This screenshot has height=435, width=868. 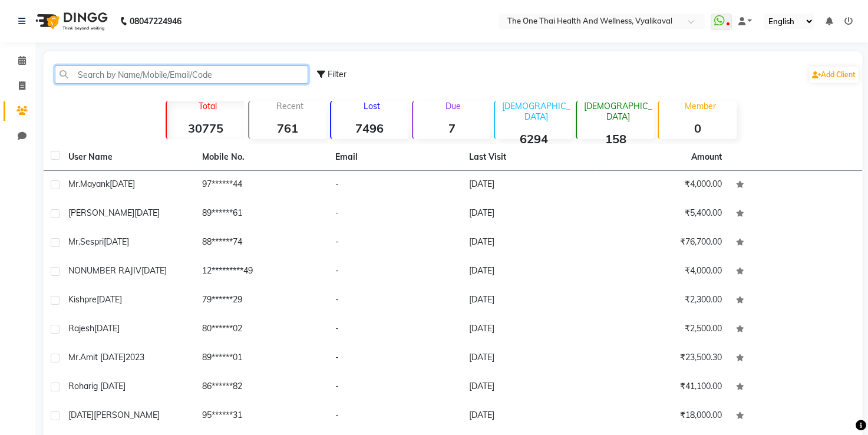 What do you see at coordinates (70, 21) in the screenshot?
I see `img: logo` at bounding box center [70, 21].